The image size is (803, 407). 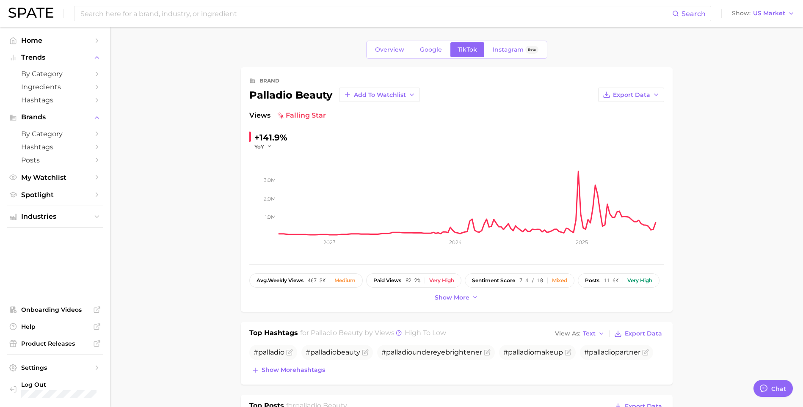 What do you see at coordinates (376, 14) in the screenshot?
I see `input: Search here for a brand, industry, or ingredient` at bounding box center [376, 14].